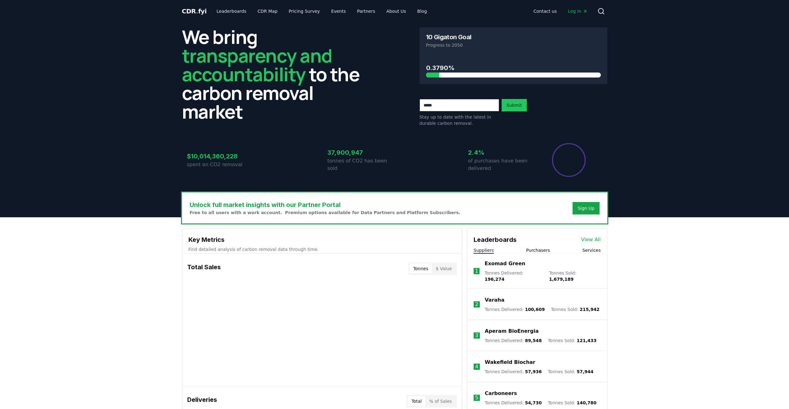  What do you see at coordinates (590, 309) in the screenshot?
I see `span: 215,942` at bounding box center [590, 309].